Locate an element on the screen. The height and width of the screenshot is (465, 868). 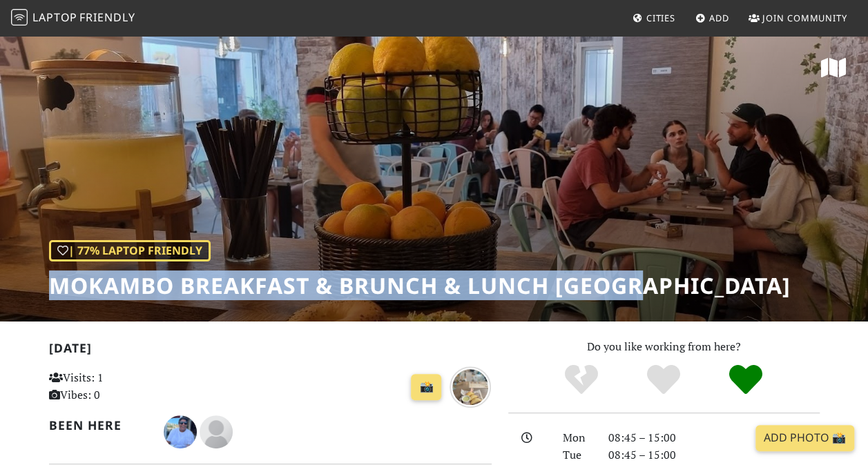
img: LaptopFriendly is located at coordinates (19, 17).